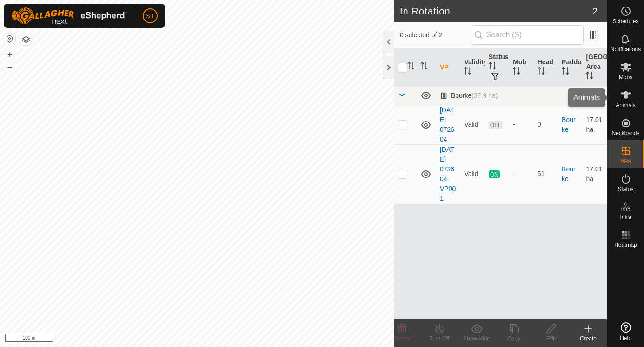  Describe the element at coordinates (220, 338) in the screenshot. I see `a: Contact Us` at that location.